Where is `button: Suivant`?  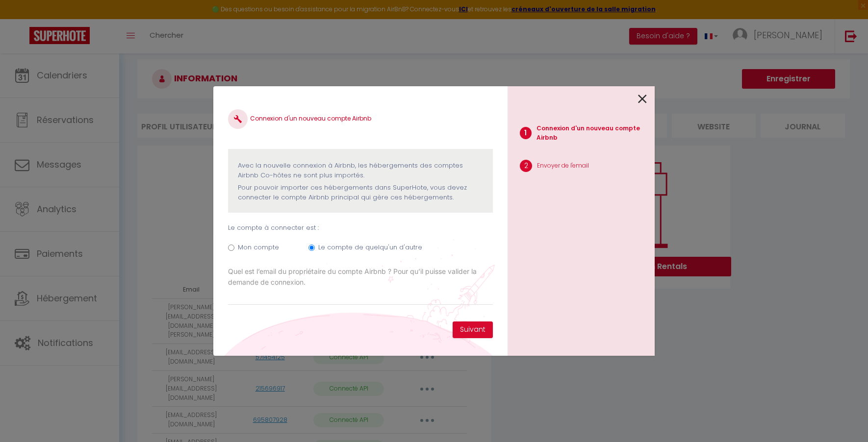
button: Suivant is located at coordinates (473, 330).